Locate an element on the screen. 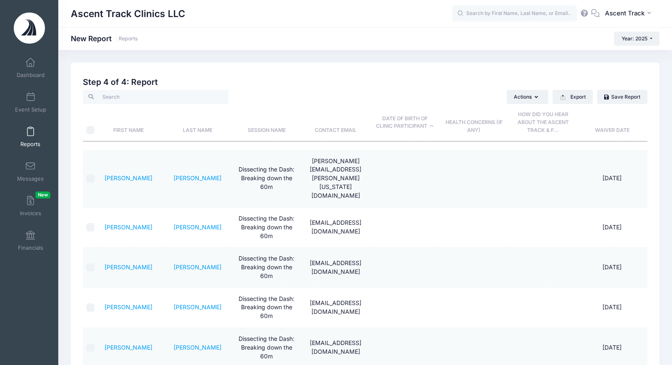  button: Year: 2025 is located at coordinates (637, 39).